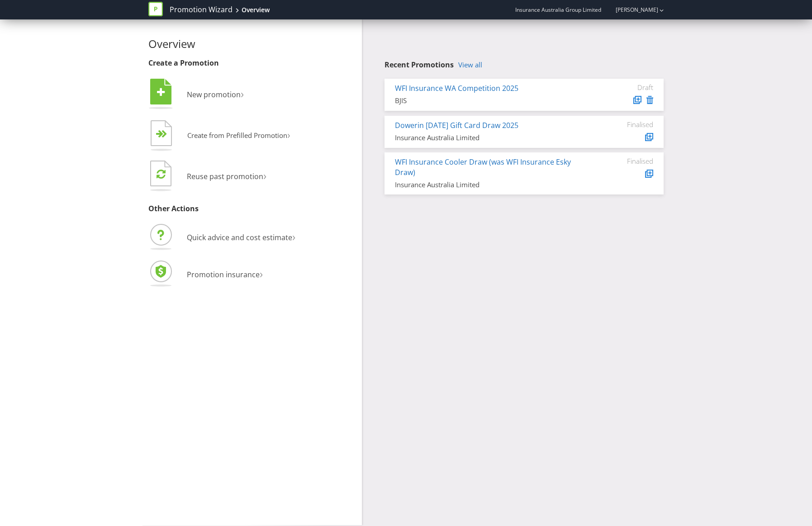 This screenshot has width=812, height=526. Describe the element at coordinates (201, 9) in the screenshot. I see `a: Promotion Wizard` at that location.